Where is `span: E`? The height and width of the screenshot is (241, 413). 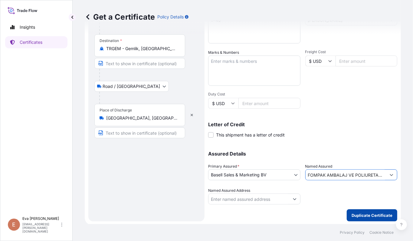
span: E is located at coordinates (14, 225).